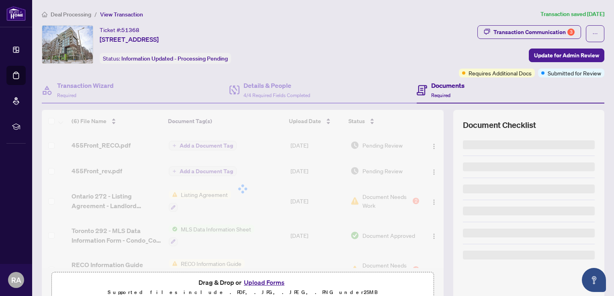  Describe the element at coordinates (595, 34) in the screenshot. I see `span: ellipsis` at that location.